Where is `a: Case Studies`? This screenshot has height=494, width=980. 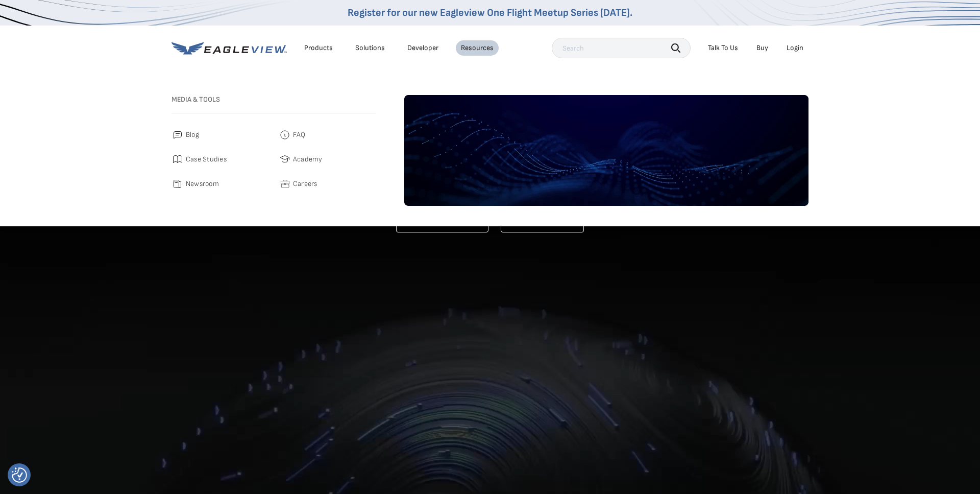
a: Case Studies is located at coordinates (220, 160).